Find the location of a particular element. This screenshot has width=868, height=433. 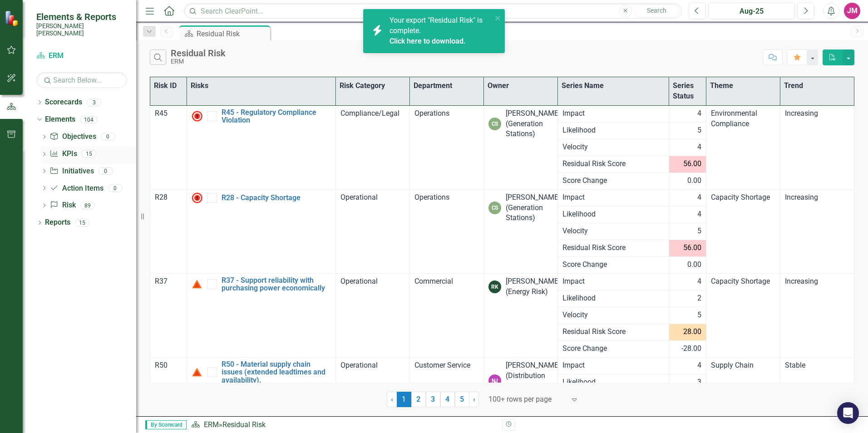

span: Elements & Reports is located at coordinates (82, 17).